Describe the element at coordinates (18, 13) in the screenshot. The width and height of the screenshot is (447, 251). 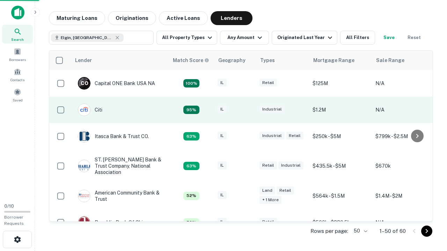
I see `img: capitalize-icon.png` at that location.